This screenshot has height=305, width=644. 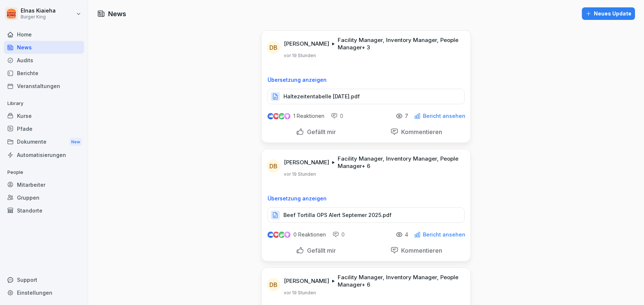 What do you see at coordinates (43, 142) in the screenshot?
I see `a: DokumenteNew` at bounding box center [43, 142].